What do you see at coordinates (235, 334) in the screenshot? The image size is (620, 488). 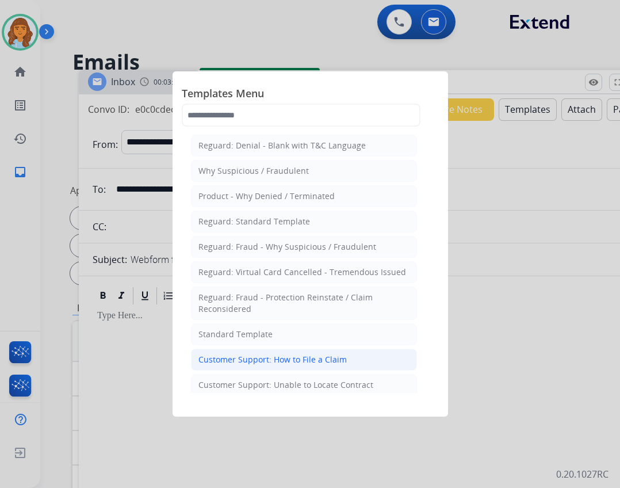 I see `div: Standard Template` at bounding box center [235, 334].